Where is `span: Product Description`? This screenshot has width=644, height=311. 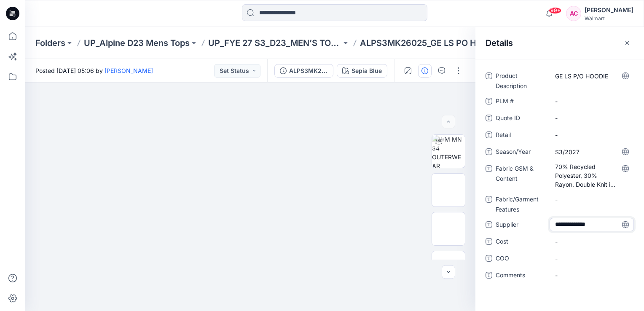 span: Product Description is located at coordinates (521, 81).